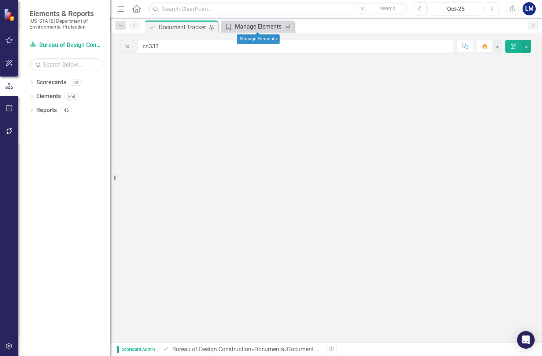 The height and width of the screenshot is (356, 542). What do you see at coordinates (456, 9) in the screenshot?
I see `button: Oct-25` at bounding box center [456, 9].